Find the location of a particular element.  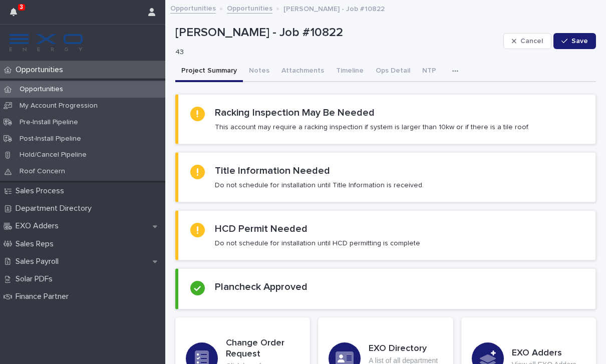

button: Save is located at coordinates (575, 41).